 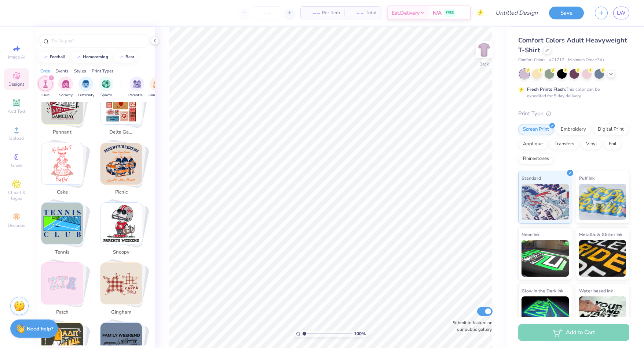 What do you see at coordinates (157, 84) in the screenshot?
I see `img: Game Day Image` at bounding box center [157, 84].